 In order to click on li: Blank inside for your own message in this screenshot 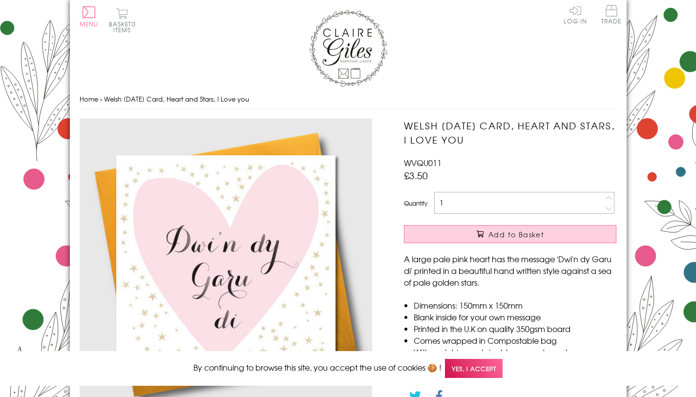, I will do `click(515, 317)`.